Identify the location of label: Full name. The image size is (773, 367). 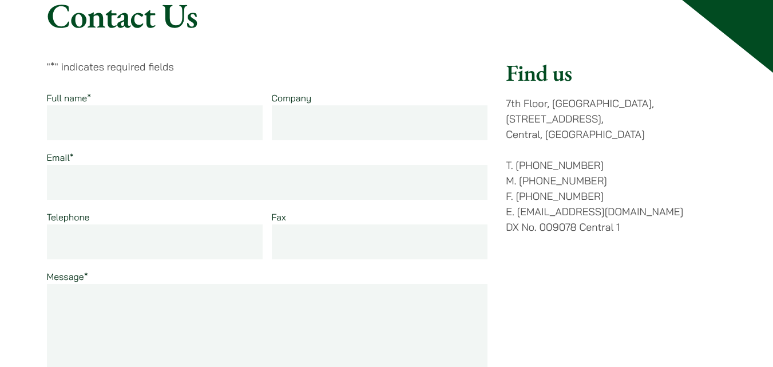
(69, 98).